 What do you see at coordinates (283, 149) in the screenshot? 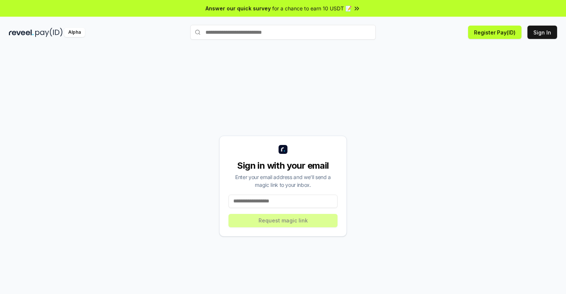
I see `img: logo_small` at bounding box center [283, 149].